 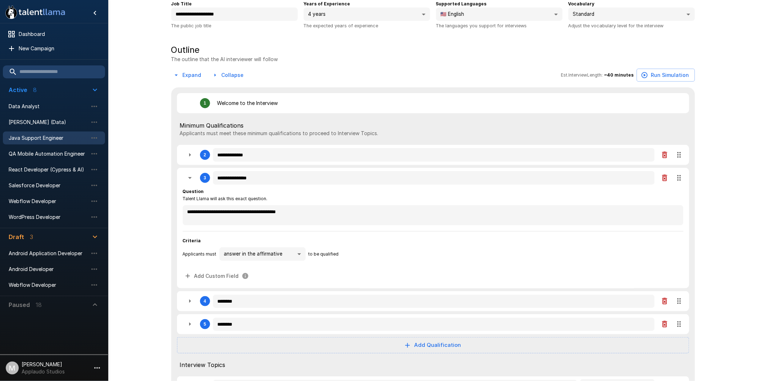 What do you see at coordinates (225, 199) in the screenshot?
I see `span: Talent Llama will ask this exact question.` at bounding box center [225, 199].